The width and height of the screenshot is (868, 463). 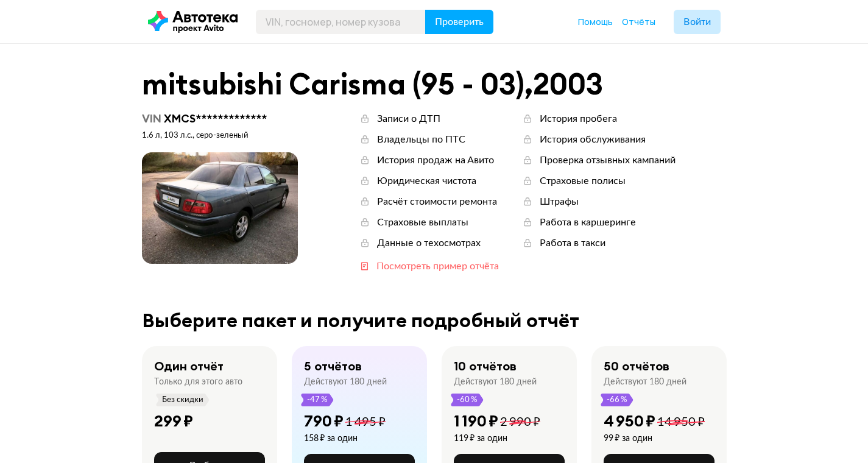 I want to click on div: Записи о ДТП, so click(x=409, y=119).